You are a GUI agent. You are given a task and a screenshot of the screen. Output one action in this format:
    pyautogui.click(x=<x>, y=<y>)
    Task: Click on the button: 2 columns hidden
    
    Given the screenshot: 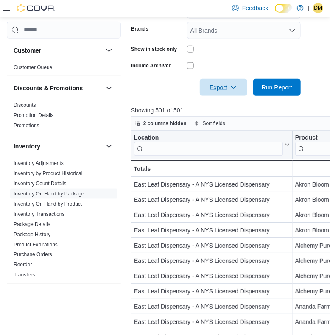 What is the action you would take?
    pyautogui.click(x=161, y=123)
    